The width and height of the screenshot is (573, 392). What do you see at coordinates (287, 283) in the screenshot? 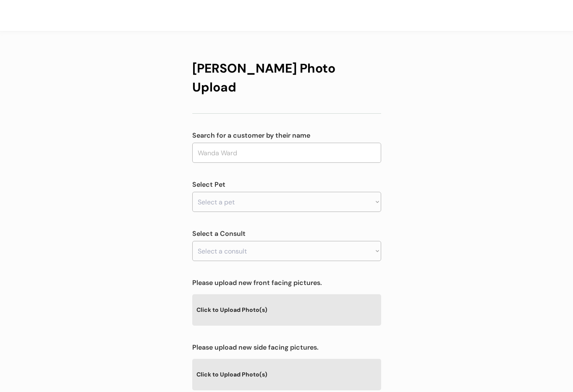
I see `div: Please upload new front facing pictures.` at bounding box center [287, 283].